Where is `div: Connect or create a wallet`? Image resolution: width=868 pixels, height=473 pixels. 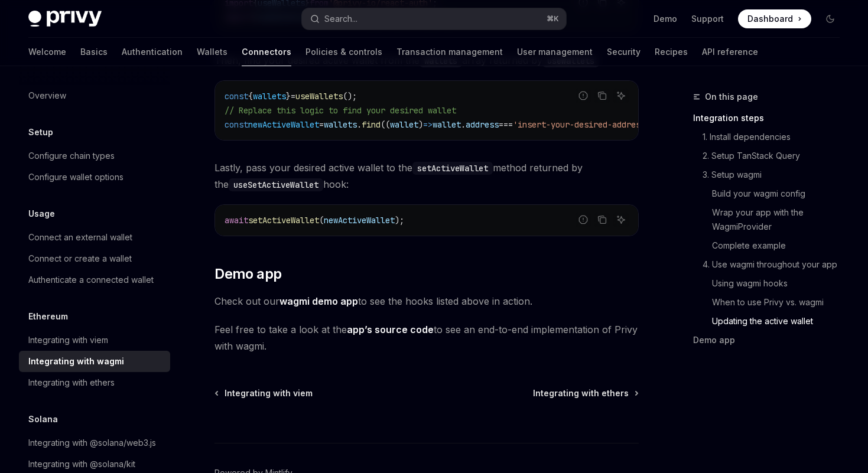
div: Connect or create a wallet is located at coordinates (80, 259).